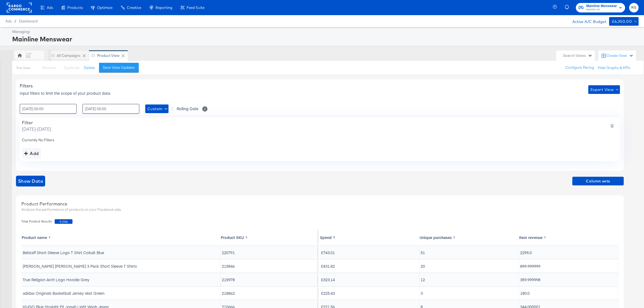 The height and width of the screenshot is (308, 644). Describe the element at coordinates (89, 68) in the screenshot. I see `button: Delete` at that location.